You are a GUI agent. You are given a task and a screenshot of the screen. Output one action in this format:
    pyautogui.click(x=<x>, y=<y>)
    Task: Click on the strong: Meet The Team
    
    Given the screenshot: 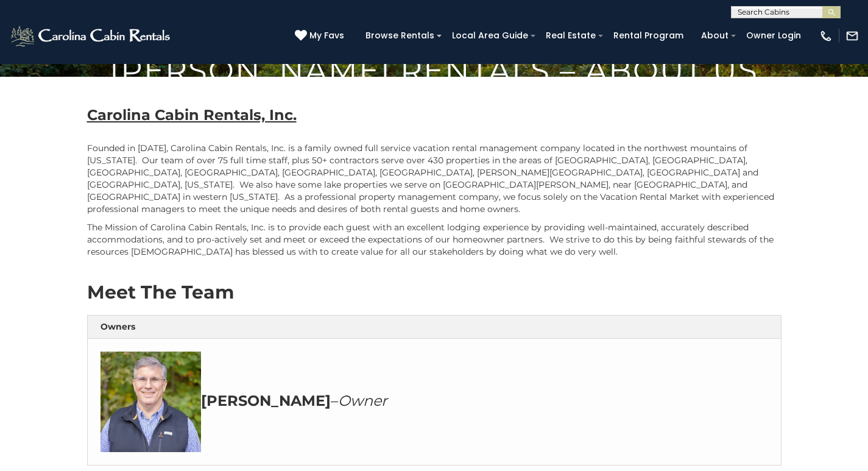 What is the action you would take?
    pyautogui.click(x=160, y=292)
    